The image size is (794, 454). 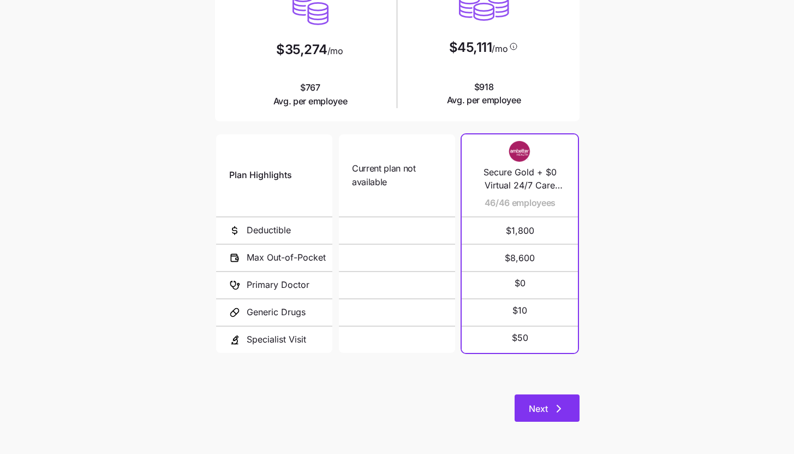 What do you see at coordinates (276, 339) in the screenshot?
I see `span: Specialist Visit` at bounding box center [276, 339].